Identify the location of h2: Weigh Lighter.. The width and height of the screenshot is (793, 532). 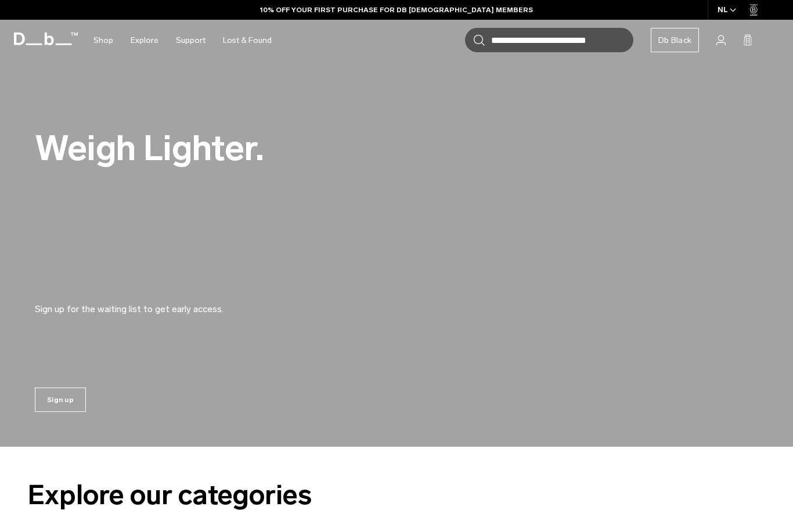
(223, 148).